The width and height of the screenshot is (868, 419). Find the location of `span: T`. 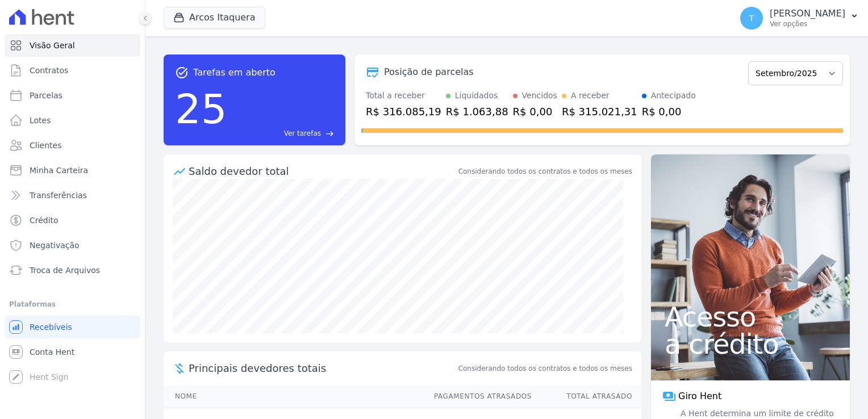

span: T is located at coordinates (752, 18).